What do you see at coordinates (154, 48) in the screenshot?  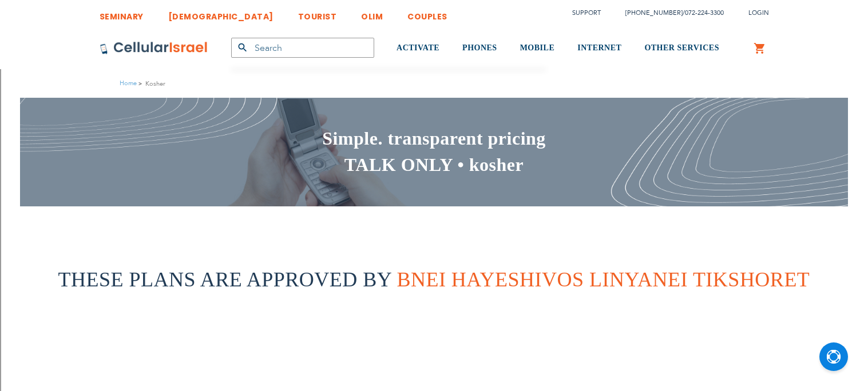 I see `img: Cellular Israel Logo` at bounding box center [154, 48].